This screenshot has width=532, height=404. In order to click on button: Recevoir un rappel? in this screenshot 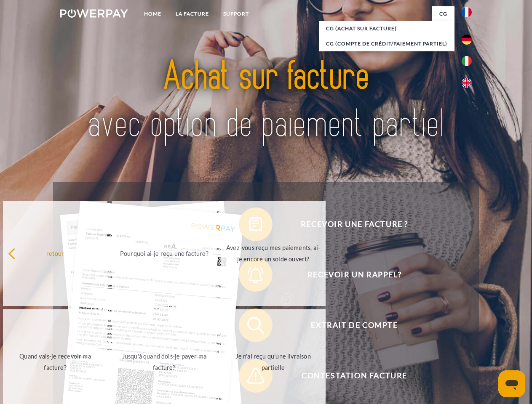, I will do `click(349, 275)`.